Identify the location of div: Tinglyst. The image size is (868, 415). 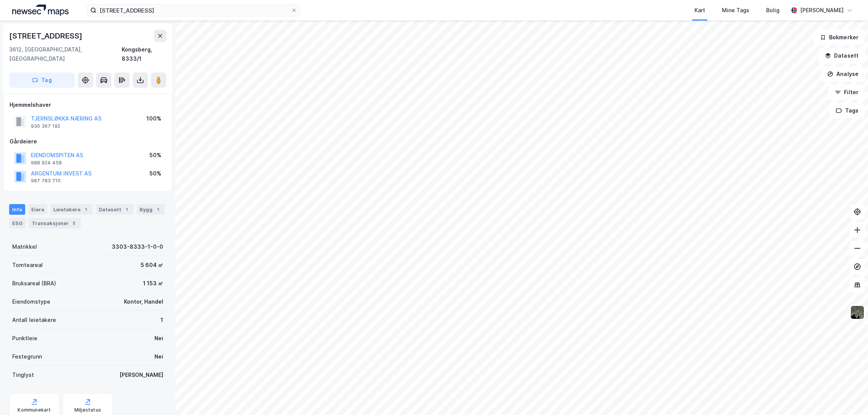
(23, 375).